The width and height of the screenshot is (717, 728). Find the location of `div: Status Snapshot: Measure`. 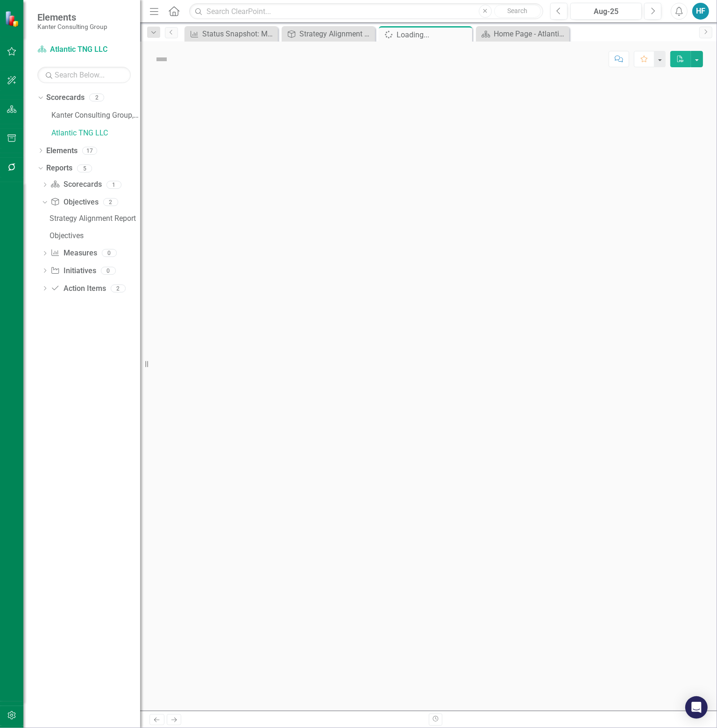

div: Status Snapshot: Measure is located at coordinates (238, 33).